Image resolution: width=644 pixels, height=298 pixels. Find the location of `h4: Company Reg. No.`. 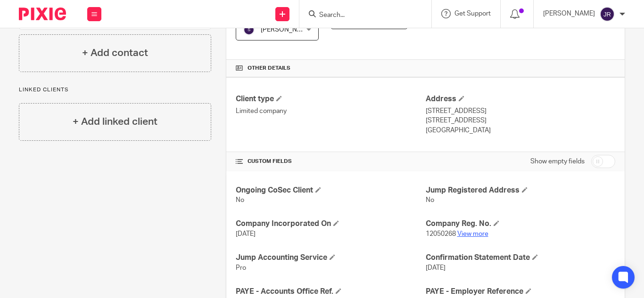

h4: Company Reg. No. is located at coordinates (520, 224).